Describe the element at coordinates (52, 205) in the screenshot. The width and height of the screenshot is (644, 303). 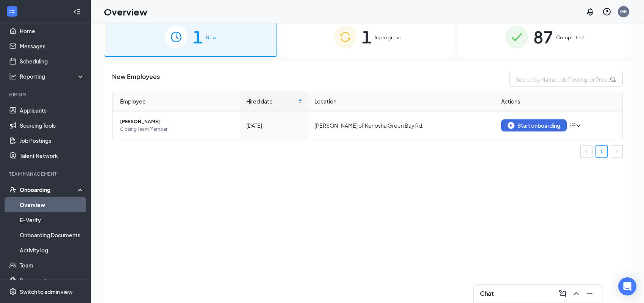
I see `a: Overview` at that location.